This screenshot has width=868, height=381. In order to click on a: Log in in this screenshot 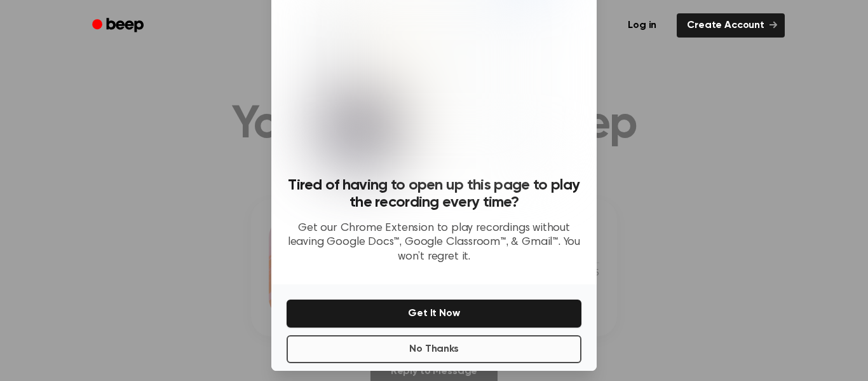, I will do `click(642, 25)`.